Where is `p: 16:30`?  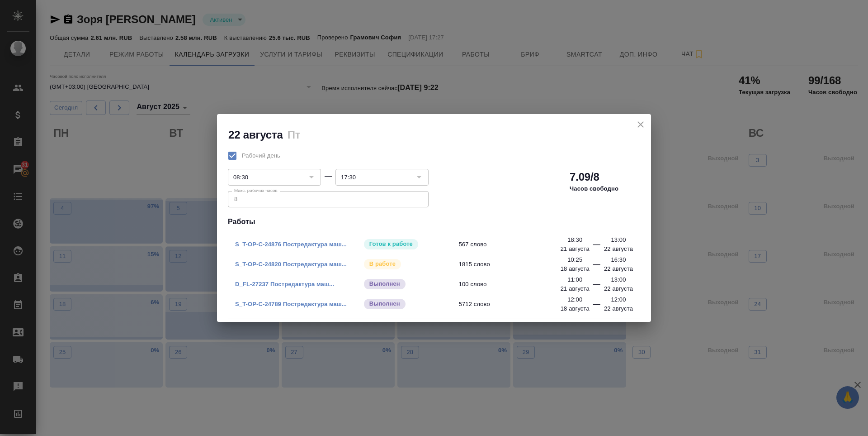
p: 16:30 is located at coordinates (618, 260).